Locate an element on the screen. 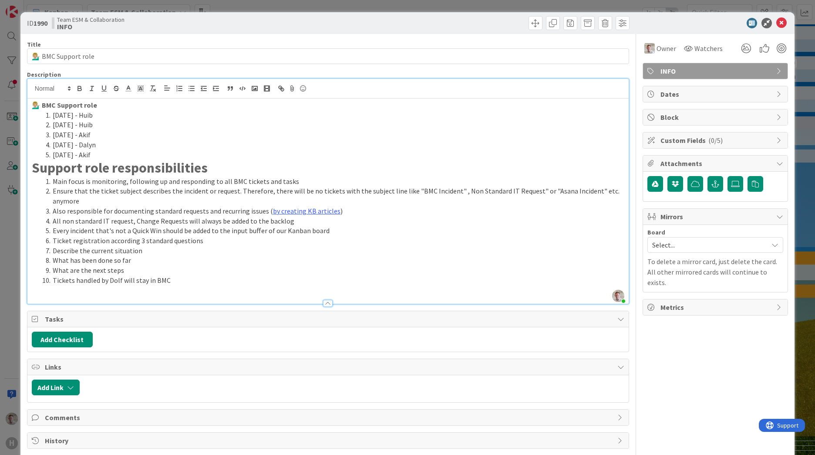 This screenshot has width=815, height=455. li: Tickets handled by Dolf will stay in BMC is located at coordinates (333, 280).